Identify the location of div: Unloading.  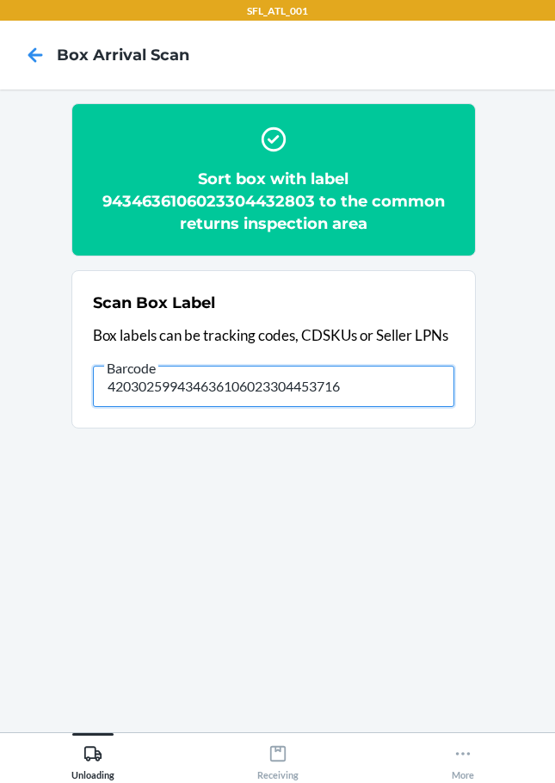
(93, 759).